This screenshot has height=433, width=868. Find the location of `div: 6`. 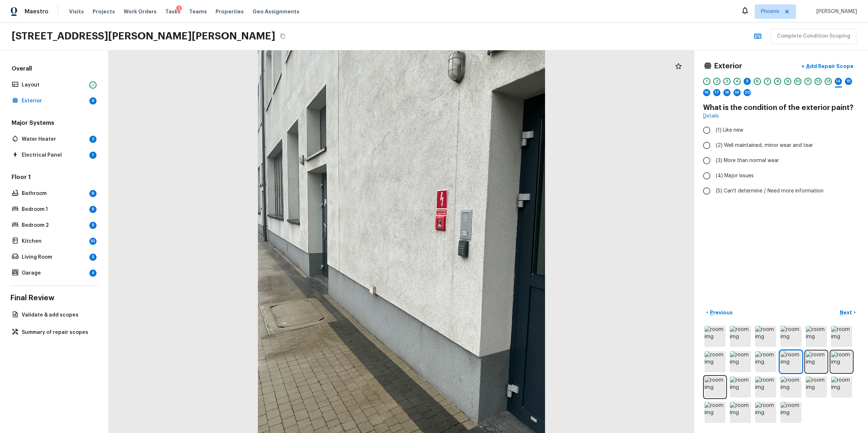

div: 6 is located at coordinates (757, 81).